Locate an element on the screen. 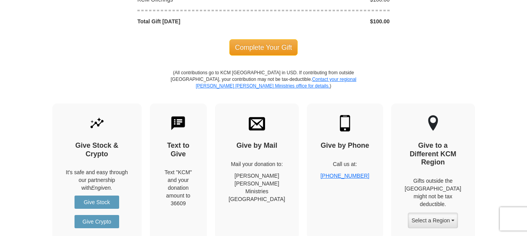 Image resolution: width=527 pixels, height=236 pixels. img: text-to-give.svg is located at coordinates (178, 123).